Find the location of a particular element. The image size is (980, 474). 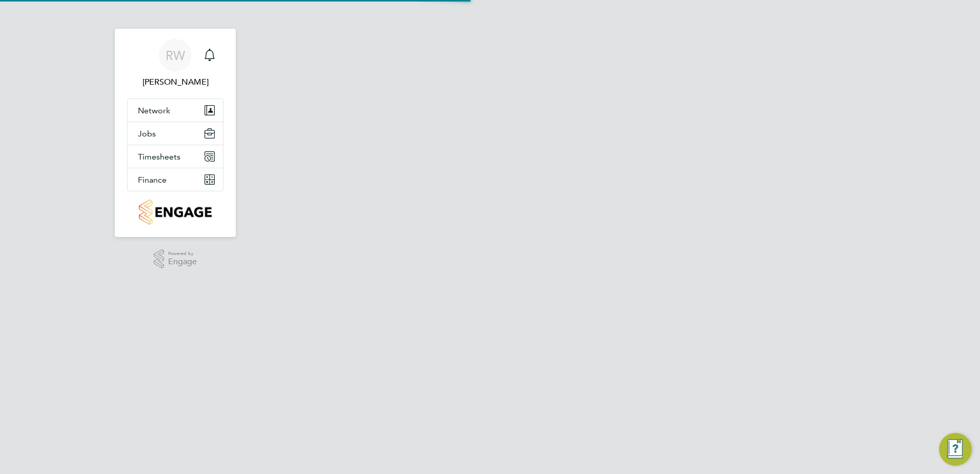

span: Network is located at coordinates (154, 110).